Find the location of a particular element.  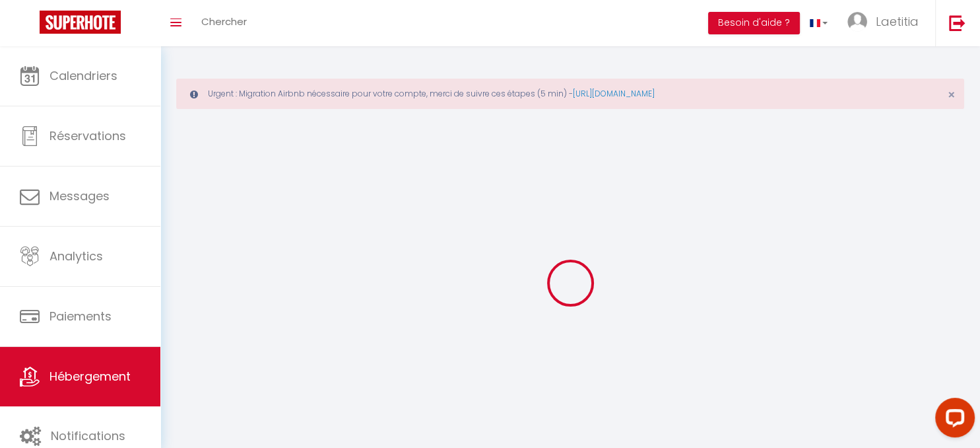

span: Hébergement is located at coordinates (90, 376).